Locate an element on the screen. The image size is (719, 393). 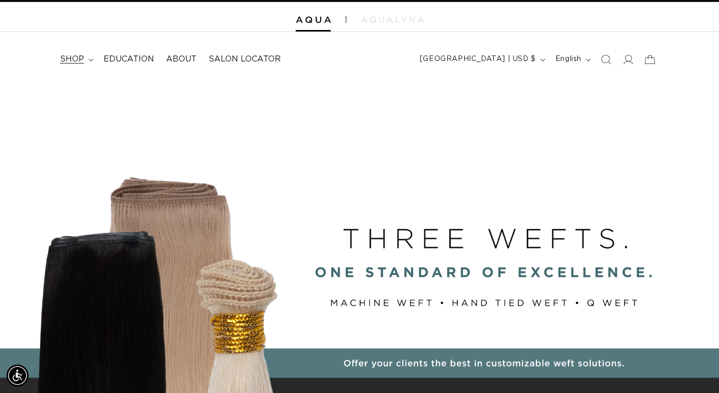
a: Education is located at coordinates (129, 59).